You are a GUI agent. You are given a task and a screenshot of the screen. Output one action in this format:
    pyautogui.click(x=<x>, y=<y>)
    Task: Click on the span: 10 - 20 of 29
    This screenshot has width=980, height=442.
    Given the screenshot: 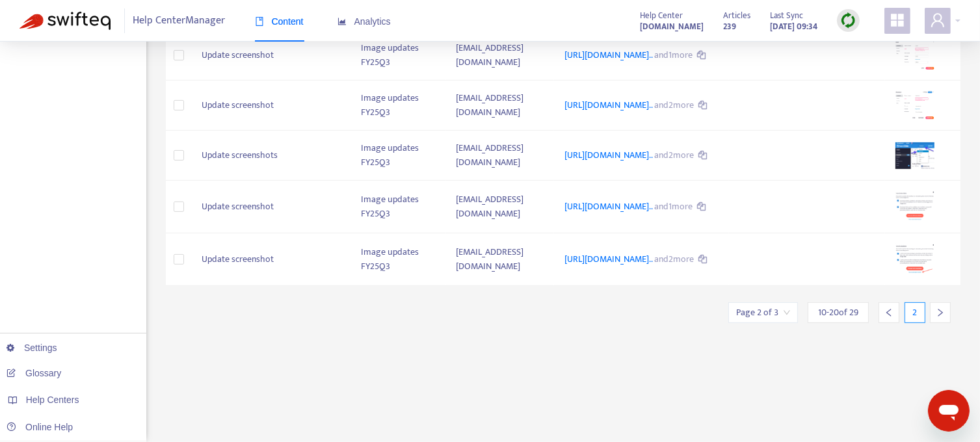 What is the action you would take?
    pyautogui.click(x=838, y=312)
    